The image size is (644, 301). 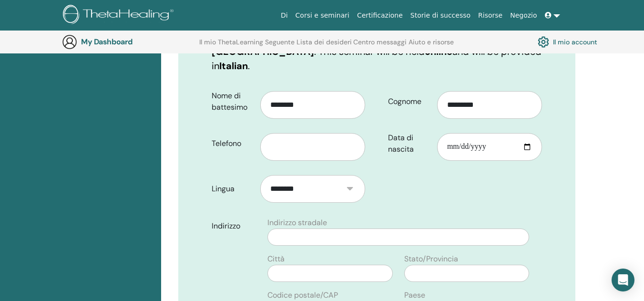 I want to click on img: generic-user-icon.jpg, so click(x=70, y=42).